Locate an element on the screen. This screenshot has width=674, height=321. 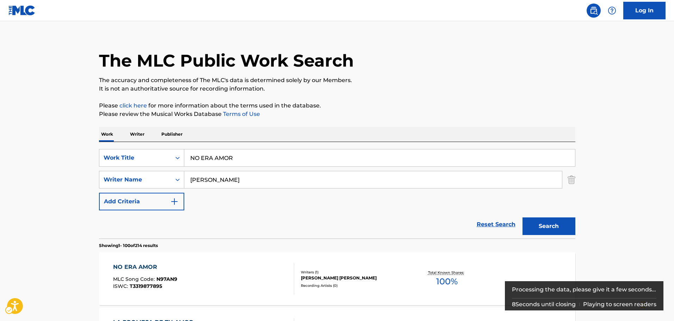
span: ISWC : is located at coordinates (121, 286).